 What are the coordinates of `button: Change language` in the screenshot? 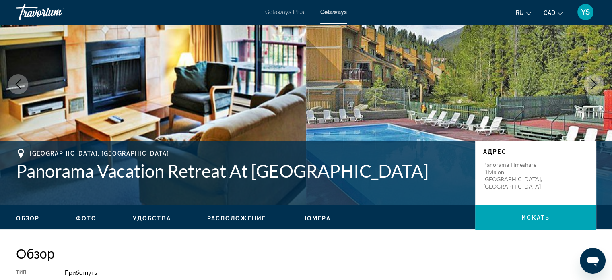 It's located at (523, 12).